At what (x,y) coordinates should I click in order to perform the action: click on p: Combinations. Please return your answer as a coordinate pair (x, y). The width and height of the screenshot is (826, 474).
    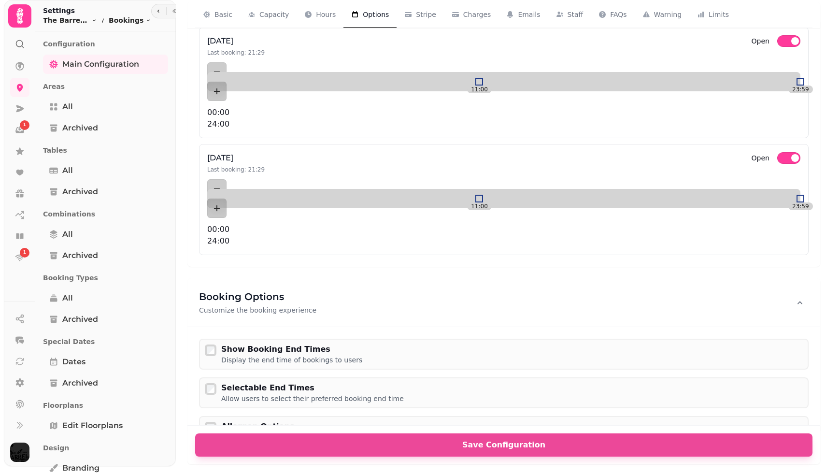
    Looking at the image, I should click on (105, 214).